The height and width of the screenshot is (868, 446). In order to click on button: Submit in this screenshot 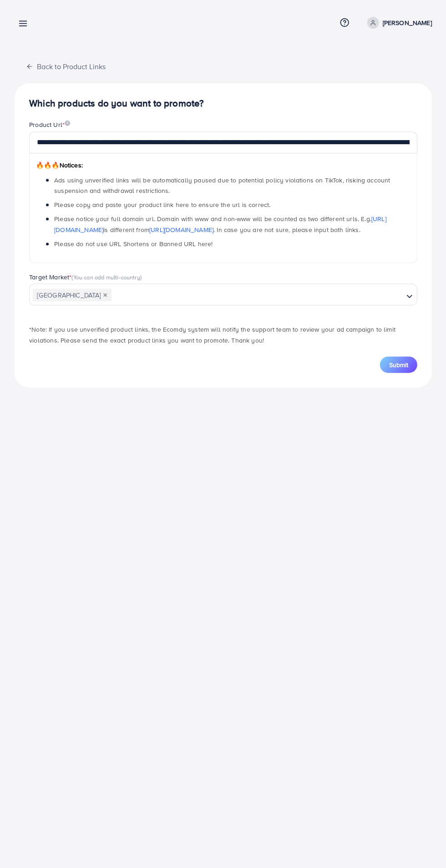, I will do `click(398, 364)`.